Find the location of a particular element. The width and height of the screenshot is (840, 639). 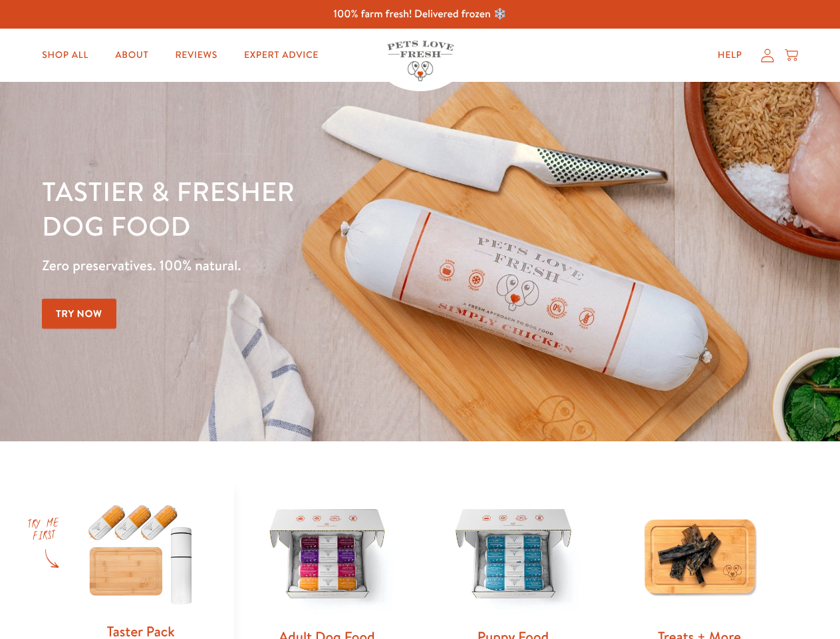

a: Shop All is located at coordinates (65, 55).